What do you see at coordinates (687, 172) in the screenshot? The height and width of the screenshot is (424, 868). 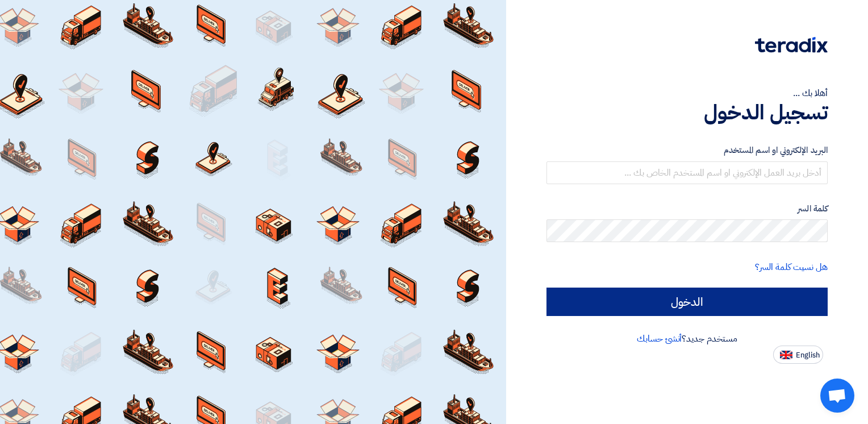 I see `input: أدخل بريد العمل الإلكتروني او اسم المستخدم الخاص بك ...` at bounding box center [687, 172].